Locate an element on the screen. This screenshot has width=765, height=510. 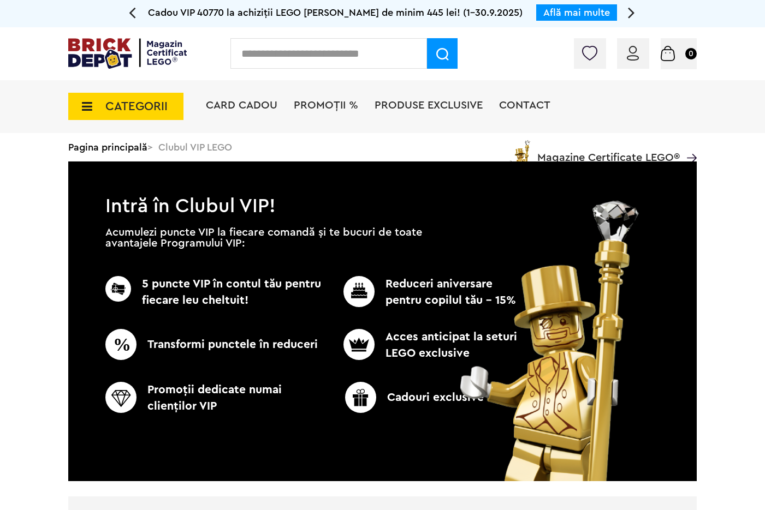
span: Card Cadou is located at coordinates (241, 105).